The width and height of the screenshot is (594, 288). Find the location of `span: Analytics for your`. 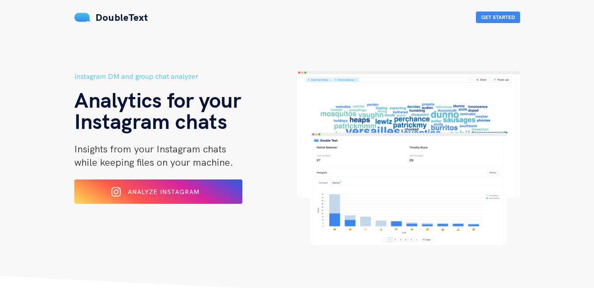

span: Analytics for your is located at coordinates (158, 100).